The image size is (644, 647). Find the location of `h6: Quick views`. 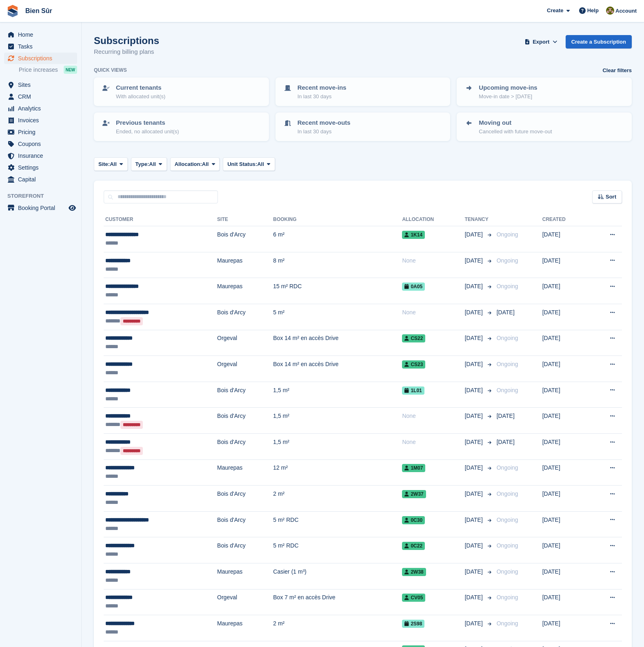

h6: Quick views is located at coordinates (110, 70).